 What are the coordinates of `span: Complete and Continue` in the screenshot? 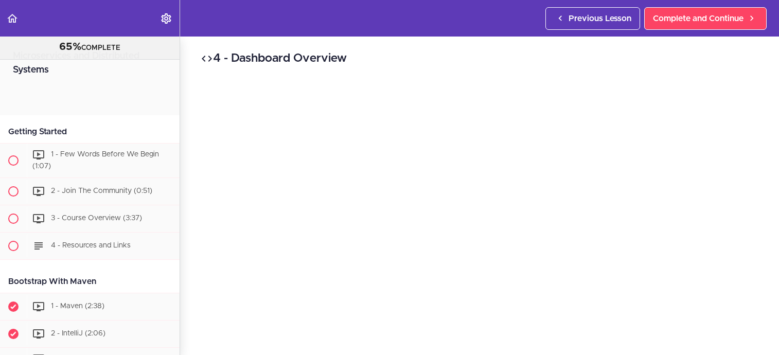 It's located at (698, 19).